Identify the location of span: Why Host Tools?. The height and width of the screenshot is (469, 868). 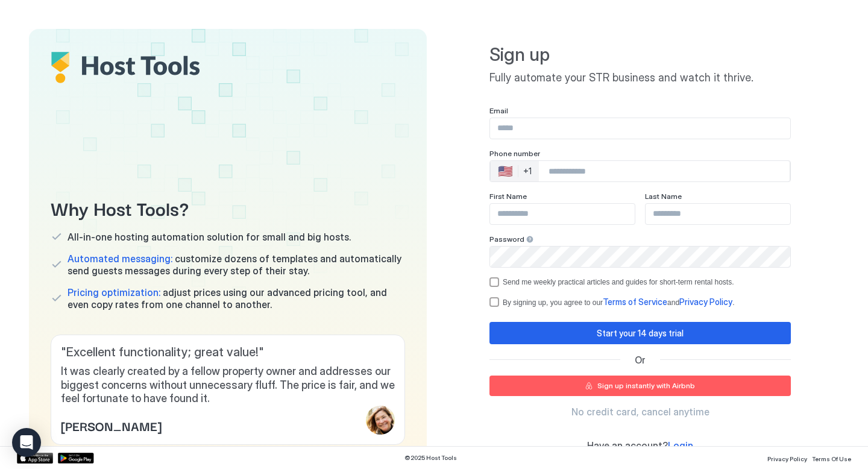
(227, 208).